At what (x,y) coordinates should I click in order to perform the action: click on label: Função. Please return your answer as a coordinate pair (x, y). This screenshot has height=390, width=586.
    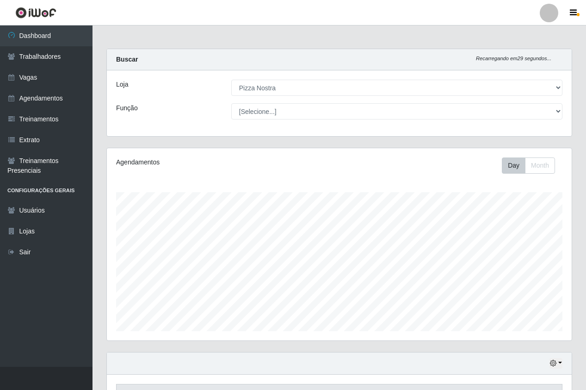
    Looking at the image, I should click on (127, 108).